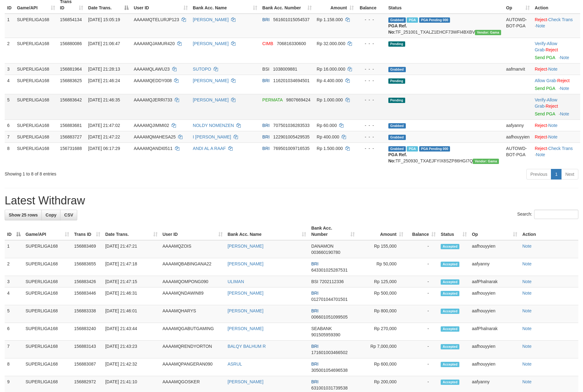 This screenshot has width=583, height=392. I want to click on td: aafyanny, so click(518, 125).